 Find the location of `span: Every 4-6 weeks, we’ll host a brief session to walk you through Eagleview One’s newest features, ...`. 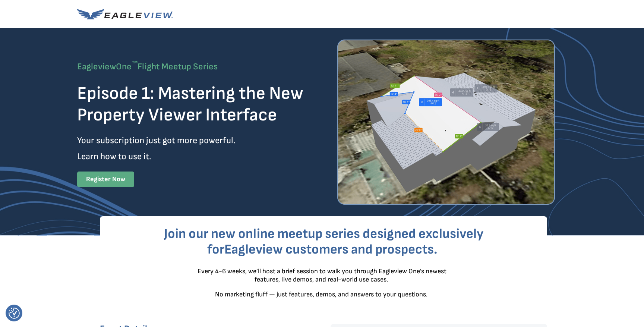

span: Every 4-6 weeks, we’ll host a brief session to walk you through Eagleview One’s newest features, ... is located at coordinates (322, 275).